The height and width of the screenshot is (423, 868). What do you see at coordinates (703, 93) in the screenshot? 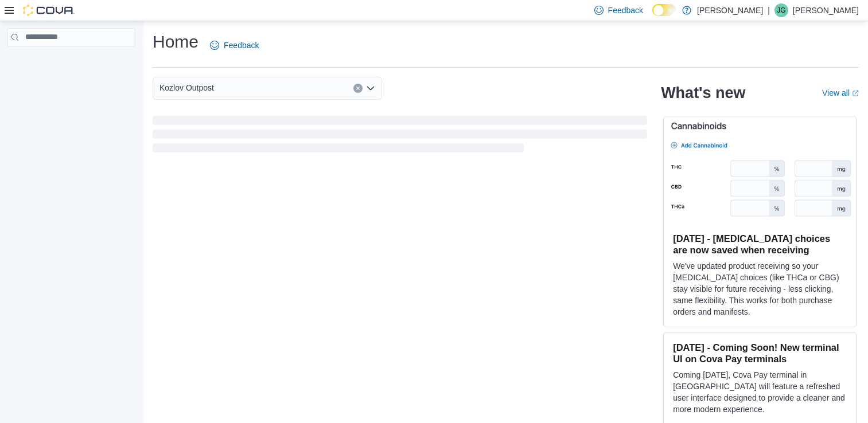
I see `h2: What's new` at bounding box center [703, 93].